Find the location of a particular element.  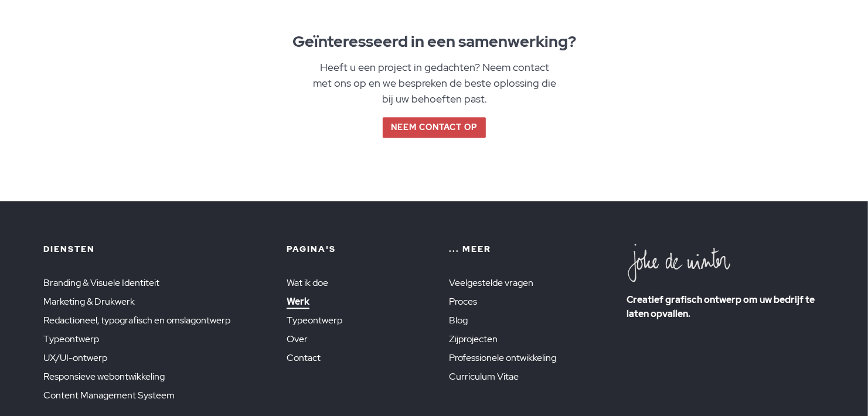

a: UX/UI-ontwerp is located at coordinates (75, 357).